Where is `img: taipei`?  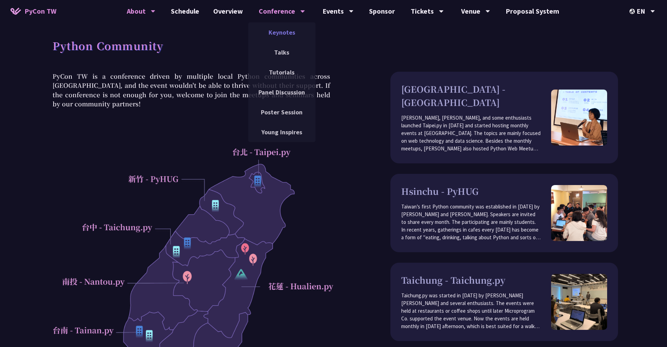
img: taipei is located at coordinates (579, 118).